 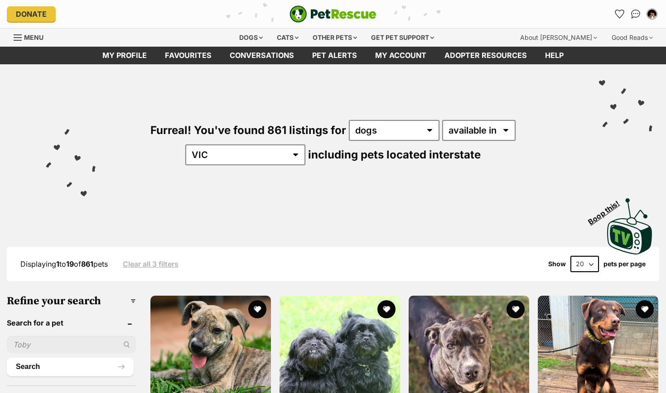 I want to click on div: Good Reads, so click(x=632, y=38).